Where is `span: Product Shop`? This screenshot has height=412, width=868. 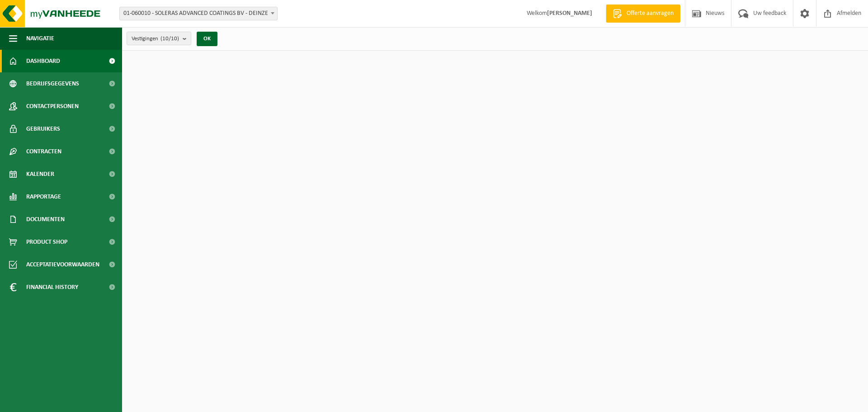
span: Product Shop is located at coordinates (46, 242).